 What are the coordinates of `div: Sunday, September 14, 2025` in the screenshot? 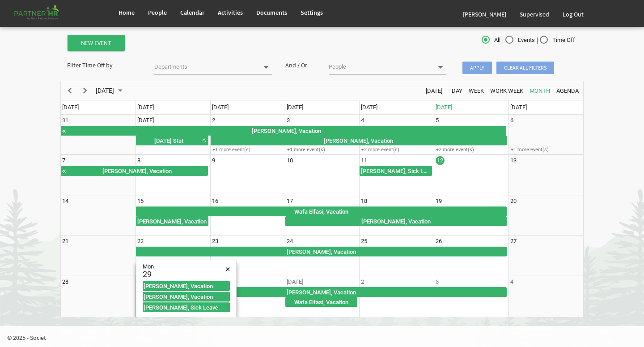 It's located at (66, 201).